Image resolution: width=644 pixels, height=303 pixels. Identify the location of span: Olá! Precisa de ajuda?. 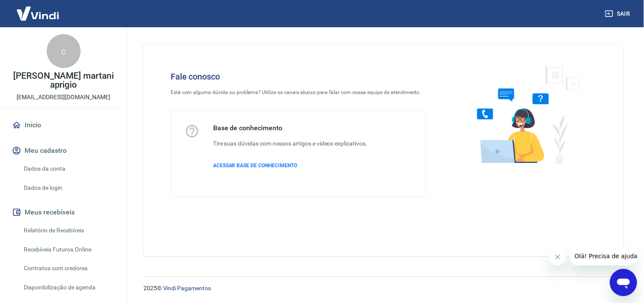
(38, 10).